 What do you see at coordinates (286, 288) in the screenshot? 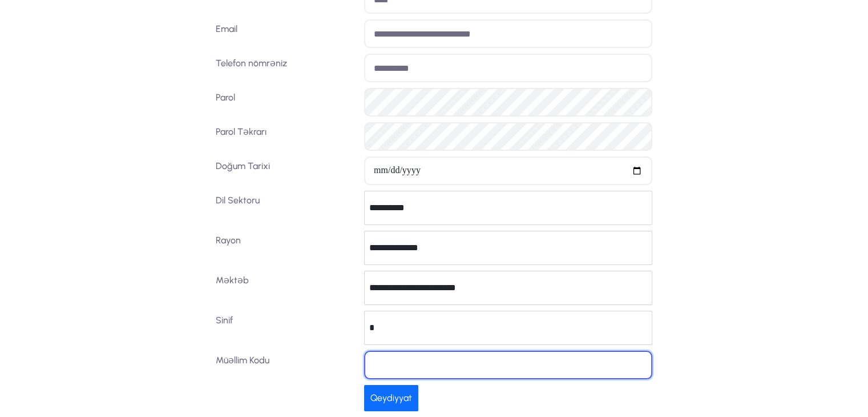
I see `label: Məktəb` at bounding box center [286, 288].